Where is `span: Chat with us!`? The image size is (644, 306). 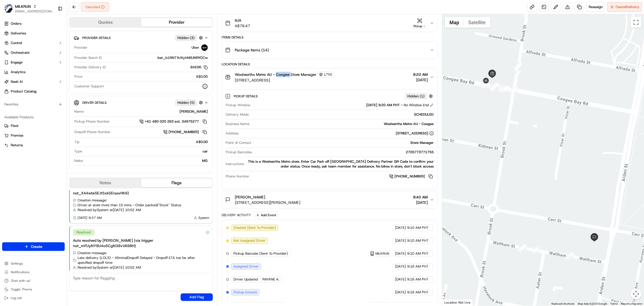
span: Chat with us! is located at coordinates (20, 281).